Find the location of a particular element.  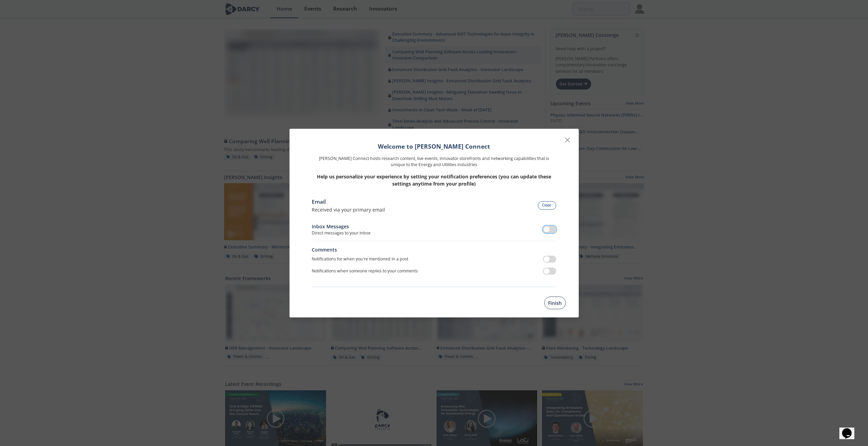

div: Inbox Messages is located at coordinates (342, 226).